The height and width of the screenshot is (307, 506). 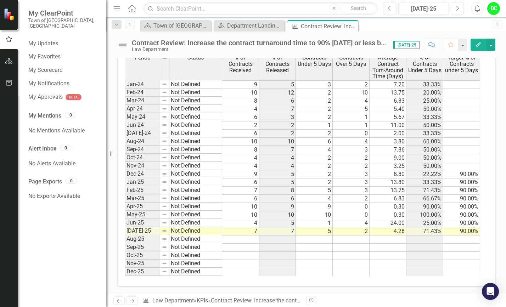 What do you see at coordinates (240, 64) in the screenshot?
I see `span: # of Contracts Received` at bounding box center [240, 64].